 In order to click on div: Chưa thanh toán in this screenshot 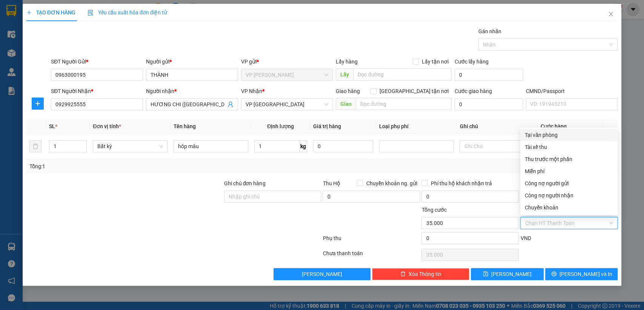, I will do `click(372, 255)`.